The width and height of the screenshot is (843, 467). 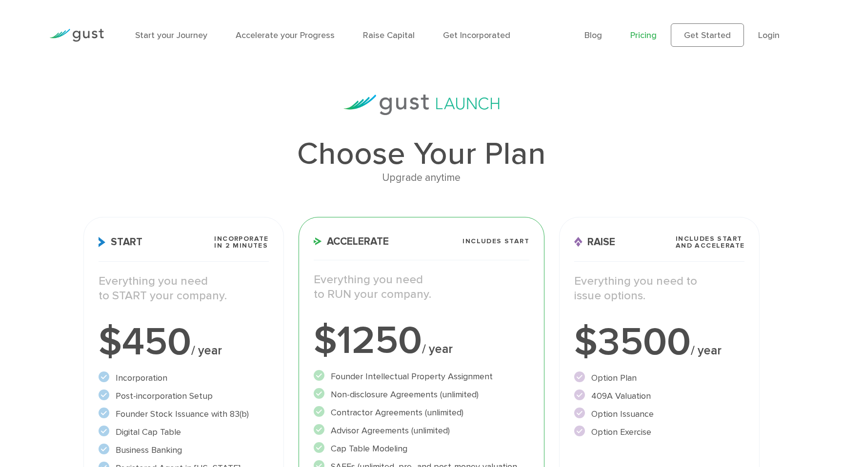 What do you see at coordinates (183, 378) in the screenshot?
I see `li: Incorporation` at bounding box center [183, 378].